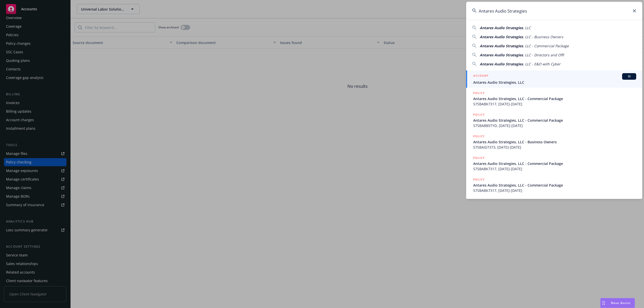  What do you see at coordinates (554, 11) in the screenshot?
I see `input: Search...` at bounding box center [554, 11].